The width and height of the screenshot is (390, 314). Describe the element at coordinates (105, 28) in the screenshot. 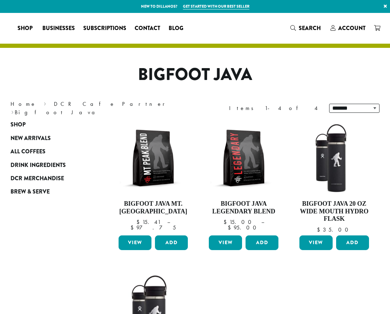

I see `span: Subscriptions` at that location.